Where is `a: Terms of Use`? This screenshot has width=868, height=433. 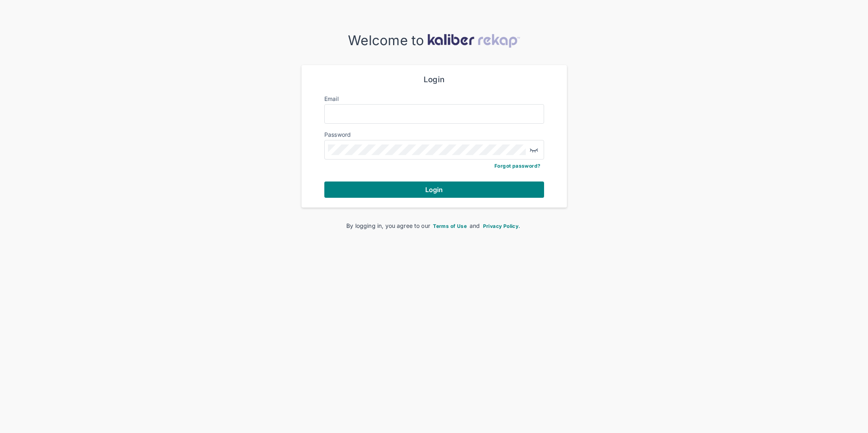
a: Terms of Use is located at coordinates (450, 226).